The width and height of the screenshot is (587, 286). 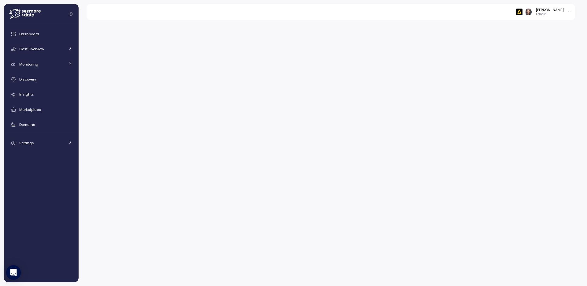 What do you see at coordinates (27, 143) in the screenshot?
I see `span: Settings` at bounding box center [27, 143].